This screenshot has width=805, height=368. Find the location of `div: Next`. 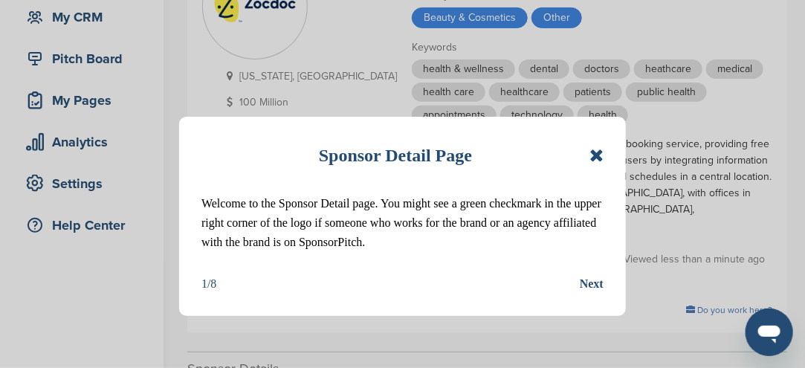

div: Next is located at coordinates (592, 284).